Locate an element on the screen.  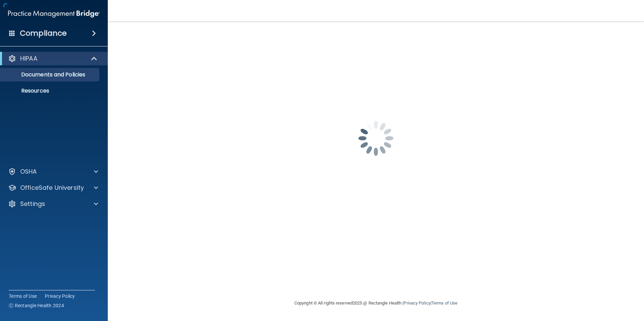
img: spinner.e123f6fc.gif is located at coordinates (376, 138).